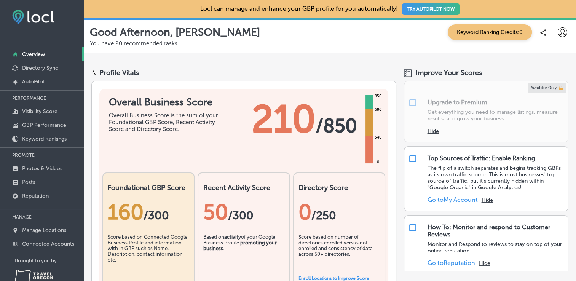 The height and width of the screenshot is (281, 576). What do you see at coordinates (40, 68) in the screenshot?
I see `p: Directory Sync` at bounding box center [40, 68].